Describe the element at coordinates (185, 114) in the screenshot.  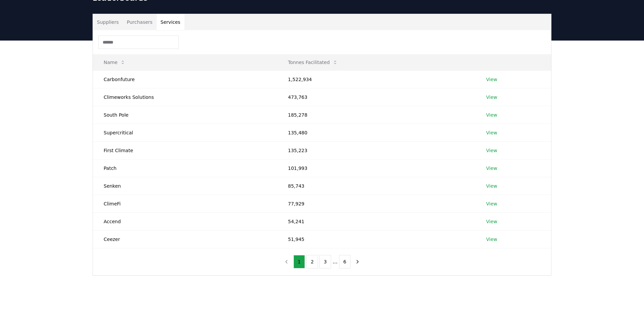
I see `td: South Pole` at that location.